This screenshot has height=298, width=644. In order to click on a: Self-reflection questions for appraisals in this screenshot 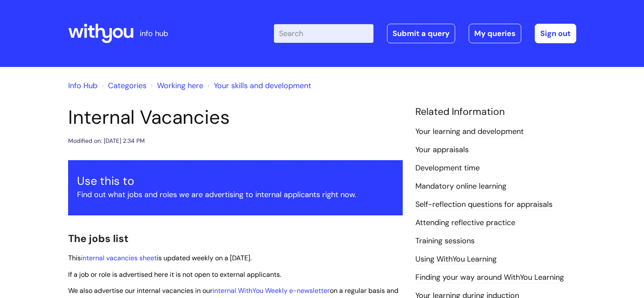, I will do `click(484, 205)`.